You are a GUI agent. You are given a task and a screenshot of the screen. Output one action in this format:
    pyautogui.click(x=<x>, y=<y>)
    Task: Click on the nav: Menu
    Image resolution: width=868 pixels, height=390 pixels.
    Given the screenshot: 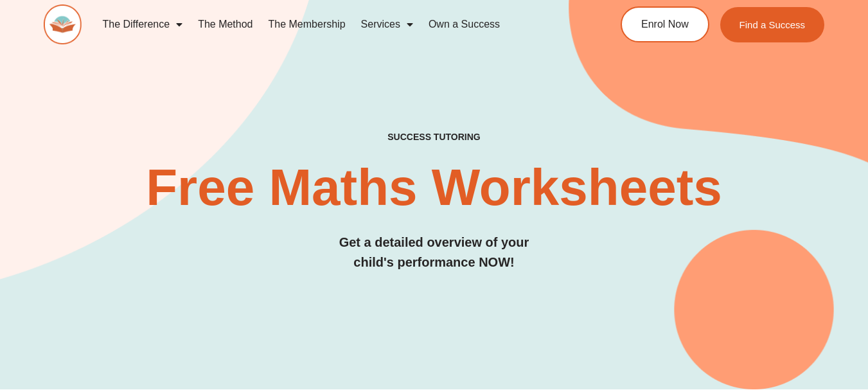 What is the action you would take?
    pyautogui.click(x=335, y=24)
    